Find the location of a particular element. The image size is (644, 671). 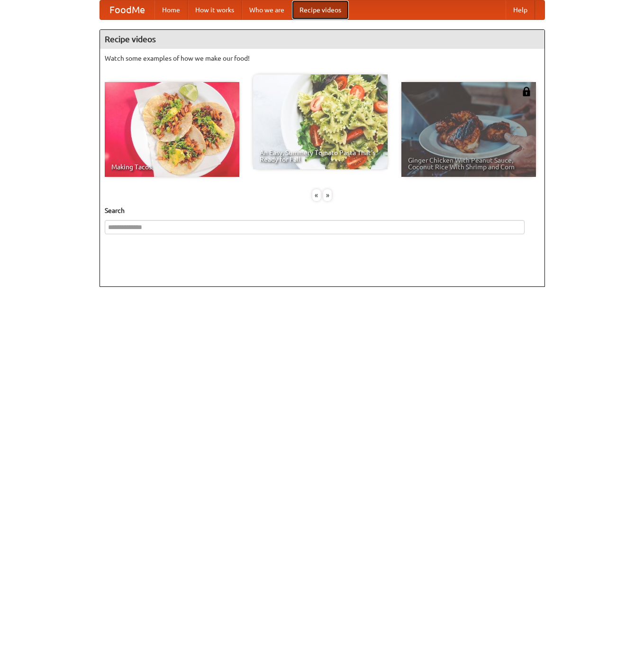

a: How it works is located at coordinates (215, 10).